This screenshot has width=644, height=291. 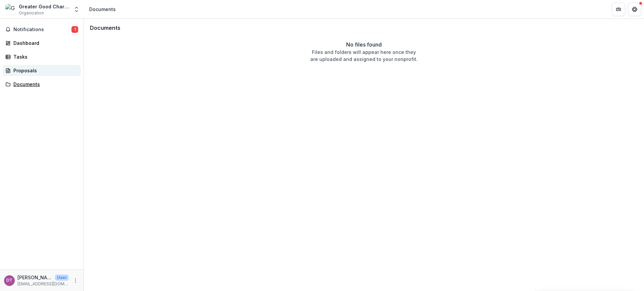 I want to click on div: Proposals, so click(x=44, y=70).